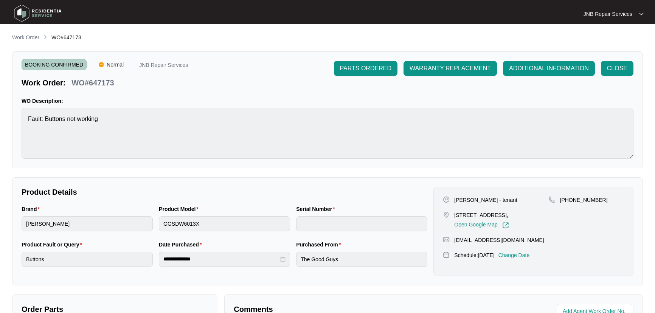  What do you see at coordinates (38, 13) in the screenshot?
I see `img: residentia service logo` at bounding box center [38, 13].